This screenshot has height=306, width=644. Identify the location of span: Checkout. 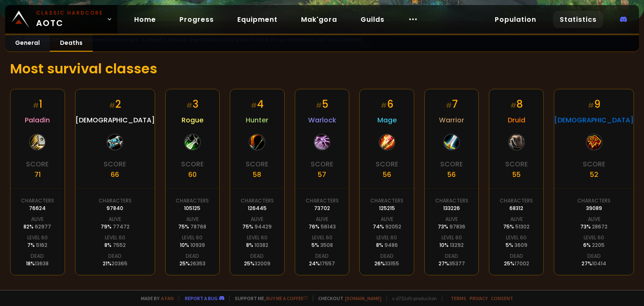
(347, 298).